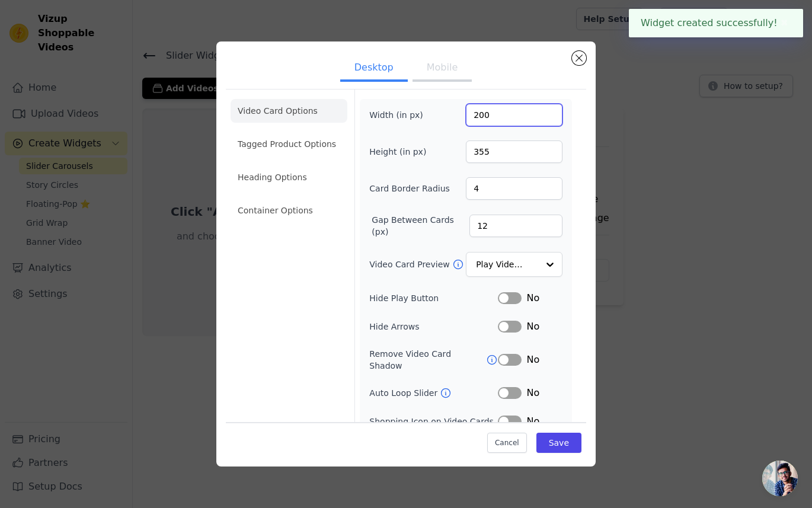 The image size is (812, 508). What do you see at coordinates (401, 115) in the screenshot?
I see `label: Width (in px)` at bounding box center [401, 115].